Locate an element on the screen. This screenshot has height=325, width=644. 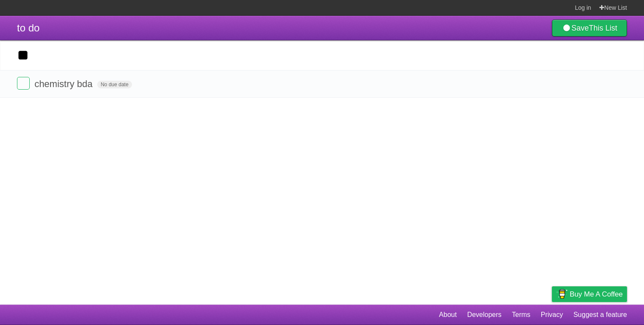
a: Suggest a feature is located at coordinates (600, 314).